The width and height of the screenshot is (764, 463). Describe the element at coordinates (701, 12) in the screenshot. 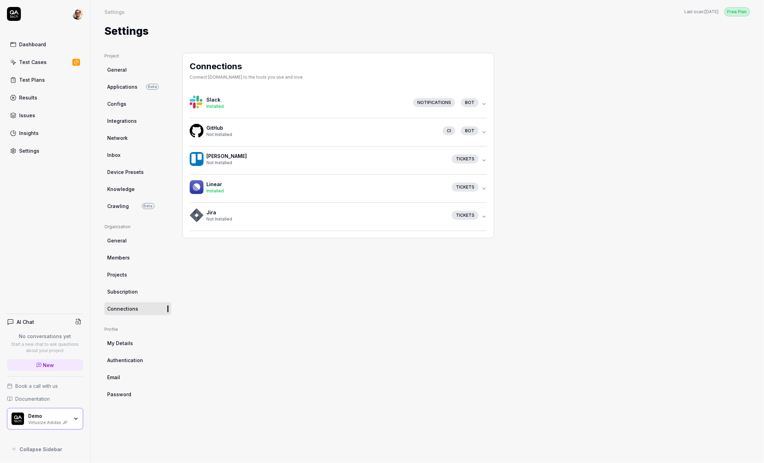

I see `span: Last scan:` at that location.